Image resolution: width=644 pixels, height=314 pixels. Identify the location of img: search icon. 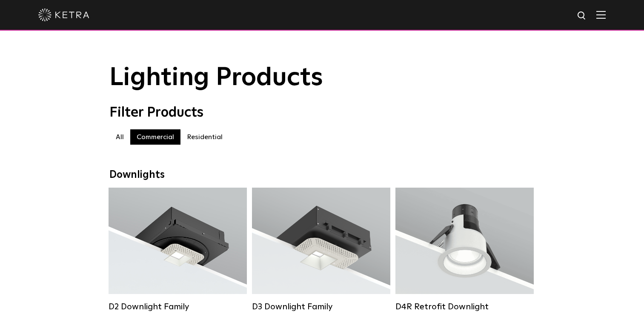
(582, 15).